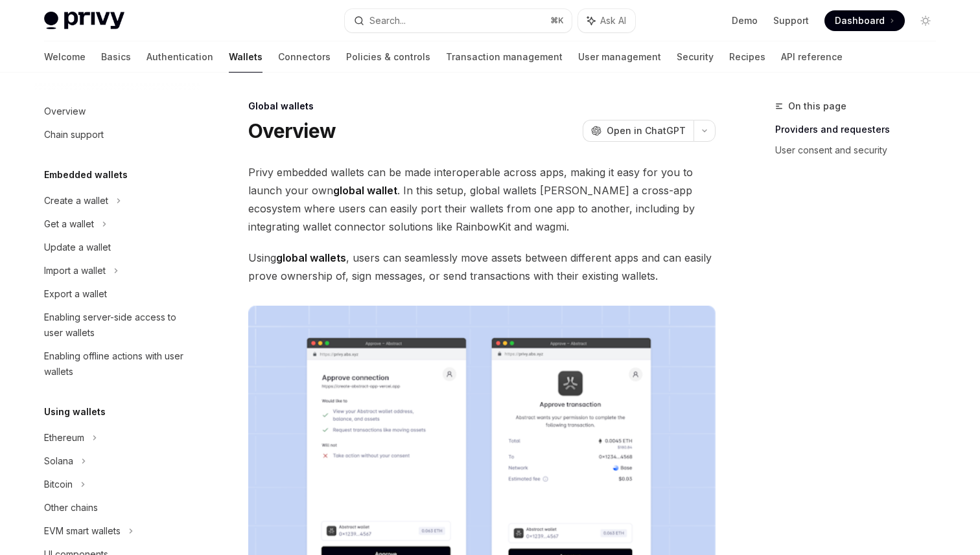  Describe the element at coordinates (865, 21) in the screenshot. I see `a: Dashboard` at that location.